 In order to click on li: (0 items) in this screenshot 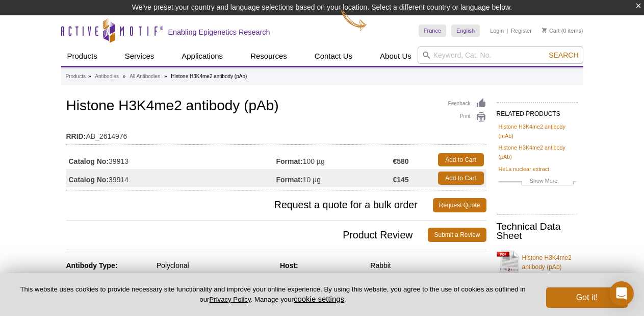, I will do `click(562, 31)`.